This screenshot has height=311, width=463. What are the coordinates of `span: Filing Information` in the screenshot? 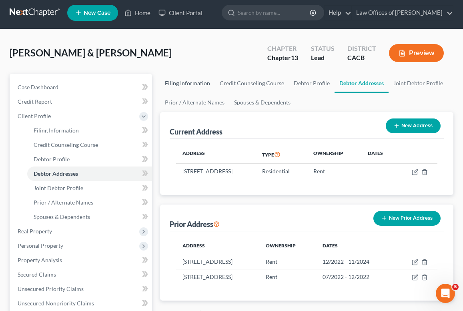 It's located at (56, 130).